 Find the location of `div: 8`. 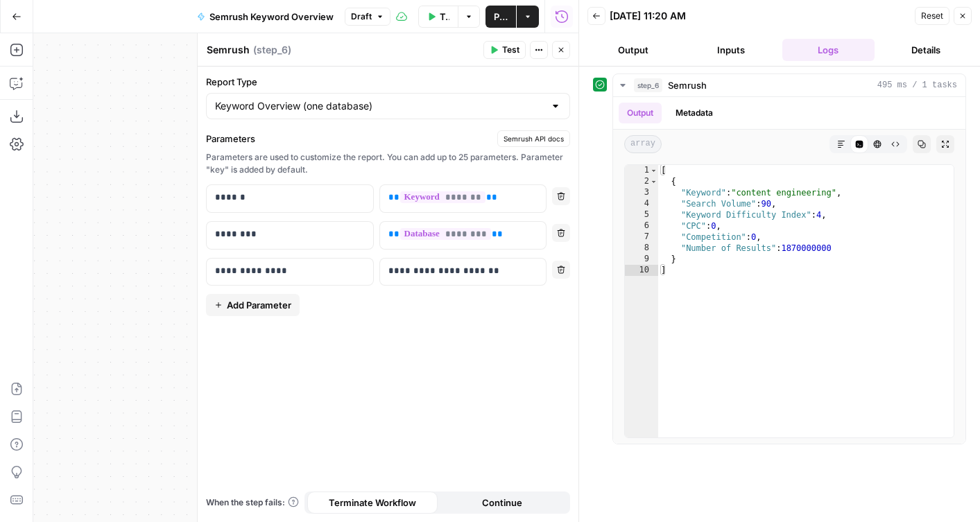

div: 8 is located at coordinates (641, 248).